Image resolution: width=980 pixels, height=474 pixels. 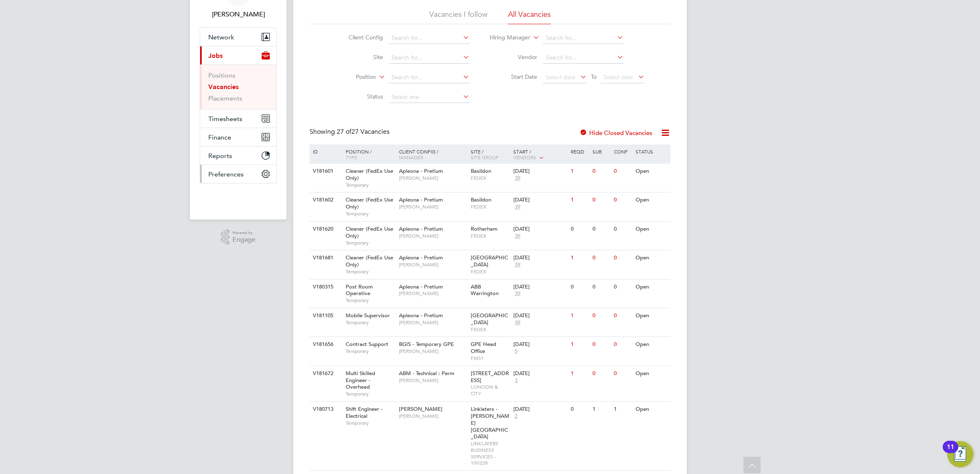 What do you see at coordinates (490, 453) in the screenshot?
I see `span: LINKLATERS BUSINESS SERVICES - 100228` at bounding box center [490, 453].